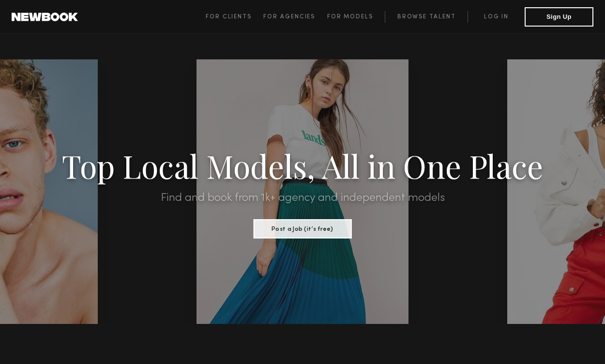 This screenshot has width=605, height=364. Describe the element at coordinates (302, 229) in the screenshot. I see `button: Post a Job (it’s free)` at that location.